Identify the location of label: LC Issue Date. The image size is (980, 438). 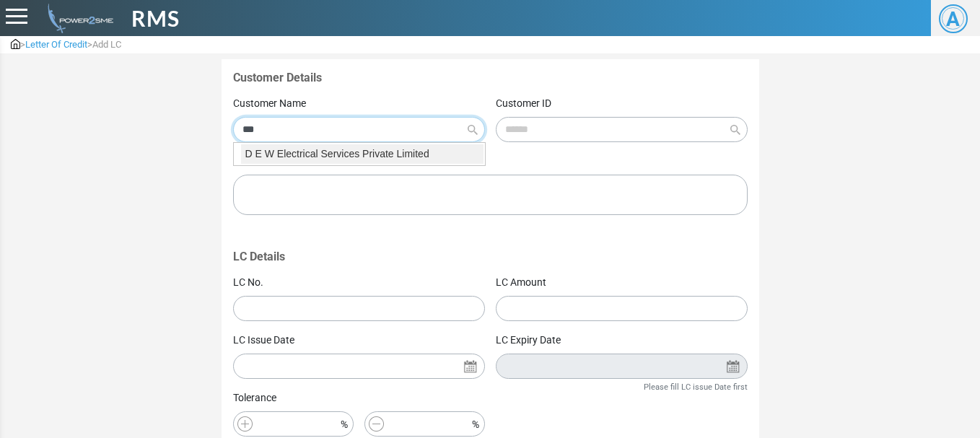
(263, 340).